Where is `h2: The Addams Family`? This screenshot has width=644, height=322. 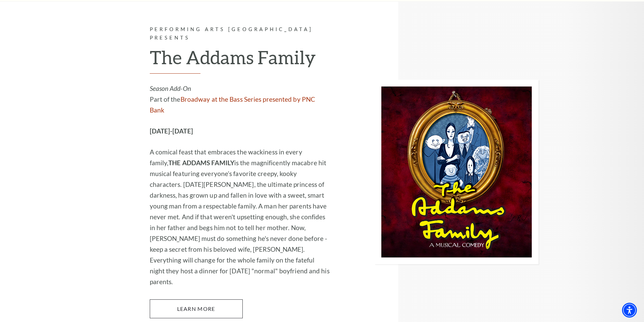
h2: The Addams Family is located at coordinates (240, 60).